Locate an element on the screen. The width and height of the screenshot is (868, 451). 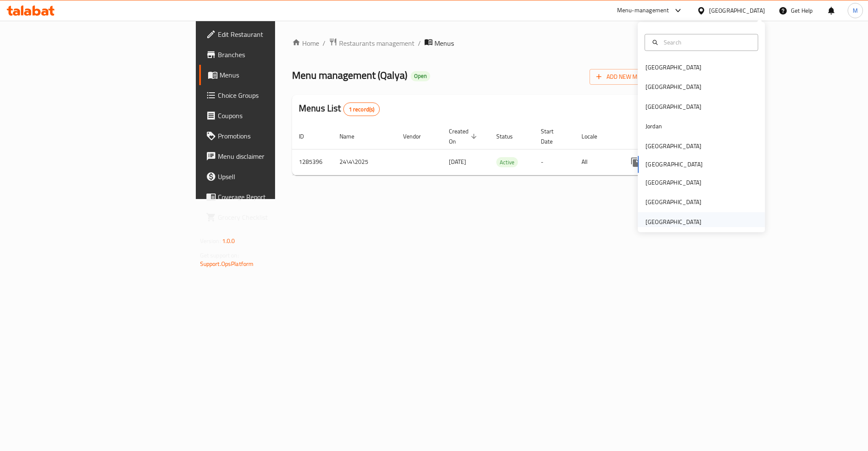
td: All is located at coordinates (596, 162).